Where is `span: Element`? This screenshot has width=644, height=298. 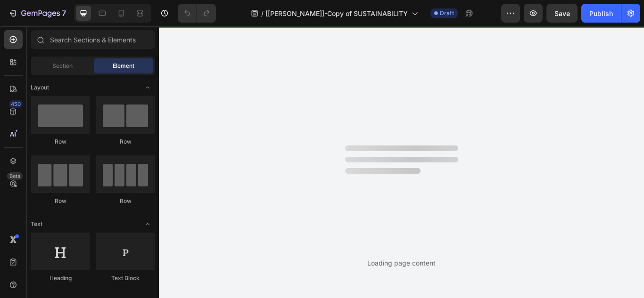
span: Element is located at coordinates (124, 66).